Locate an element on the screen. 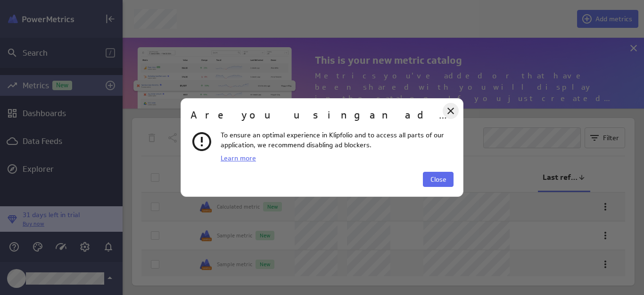 The height and width of the screenshot is (295, 644). a: Learn more is located at coordinates (337, 158).